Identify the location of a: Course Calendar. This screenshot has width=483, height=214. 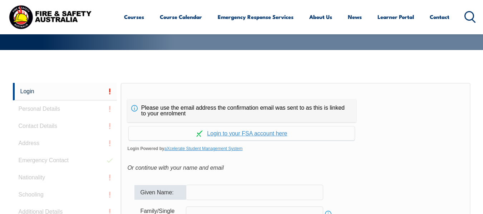
(181, 17).